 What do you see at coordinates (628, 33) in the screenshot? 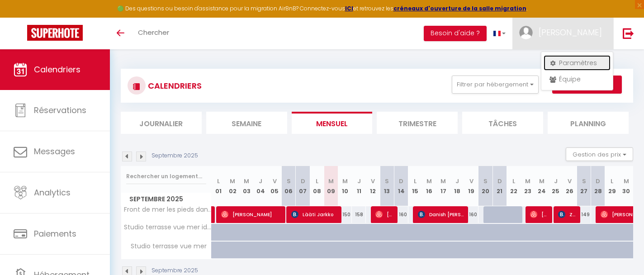
I see `img: logout` at bounding box center [628, 33].